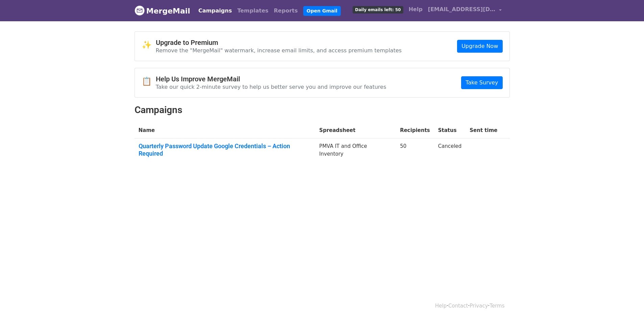 The image size is (644, 319). What do you see at coordinates (322, 110) in the screenshot?
I see `h2: Campaigns` at bounding box center [322, 110].